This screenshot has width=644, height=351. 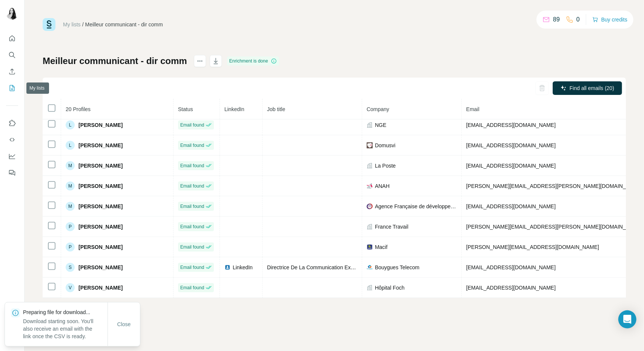 What do you see at coordinates (115, 61) in the screenshot?
I see `h1: Meilleur communicant - dir comm` at bounding box center [115, 61].